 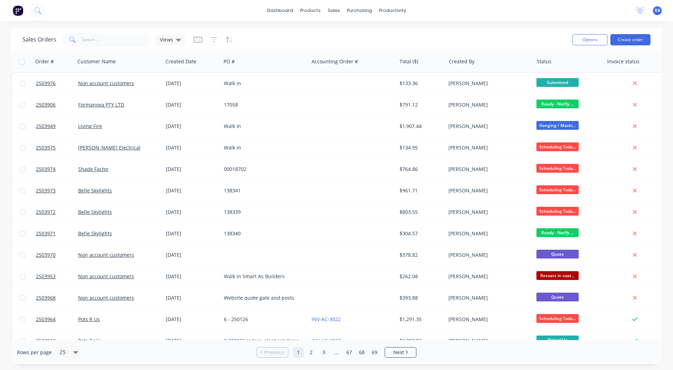 I want to click on div: sales, so click(x=333, y=11).